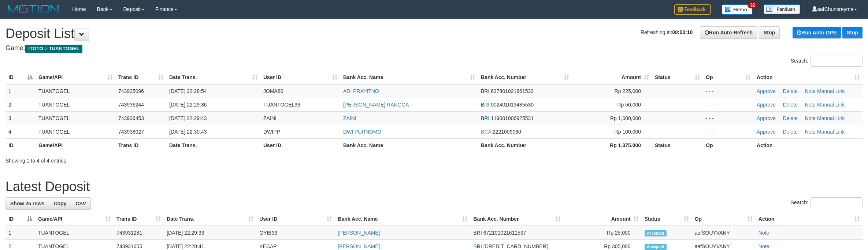 Image resolution: width=868 pixels, height=250 pixels. Describe the element at coordinates (677, 145) in the screenshot. I see `th: Status` at that location.